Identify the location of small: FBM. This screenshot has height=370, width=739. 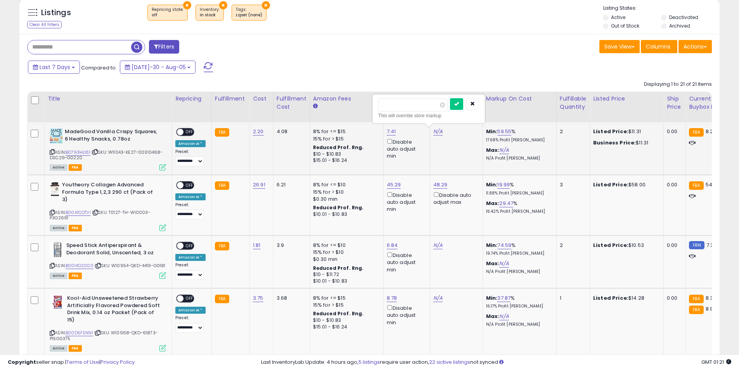
(696, 245).